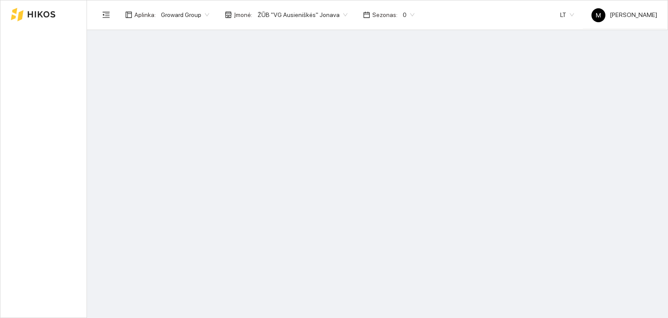  Describe the element at coordinates (599, 15) in the screenshot. I see `span: M` at that location.